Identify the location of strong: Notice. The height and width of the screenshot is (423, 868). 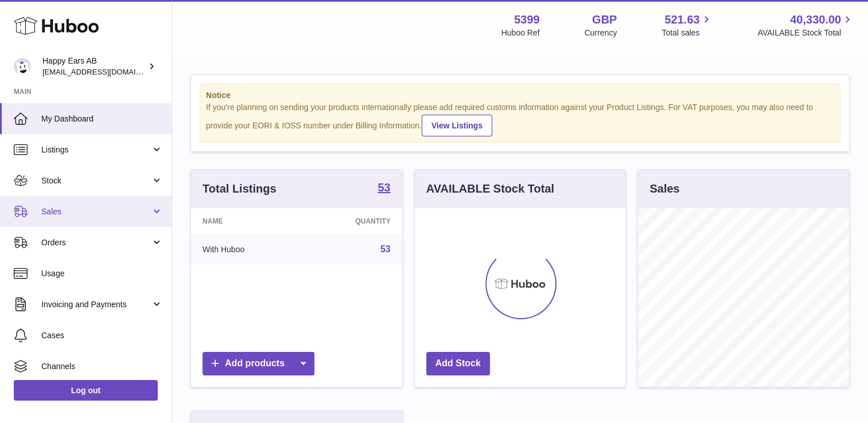
(520, 95).